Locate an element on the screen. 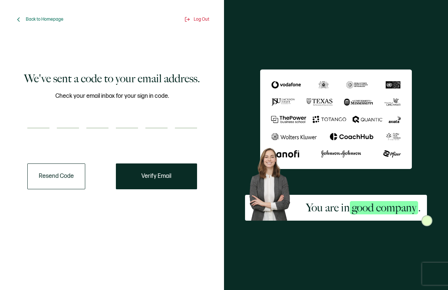  img: Sertifier Signup is located at coordinates (427, 221).